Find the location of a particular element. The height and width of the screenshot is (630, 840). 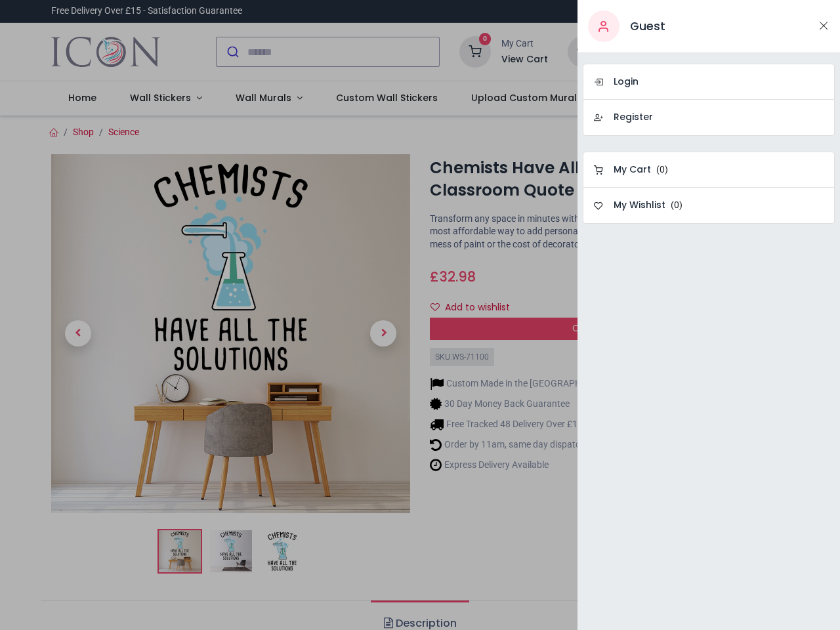

a: My Cart (0) is located at coordinates (709, 169).